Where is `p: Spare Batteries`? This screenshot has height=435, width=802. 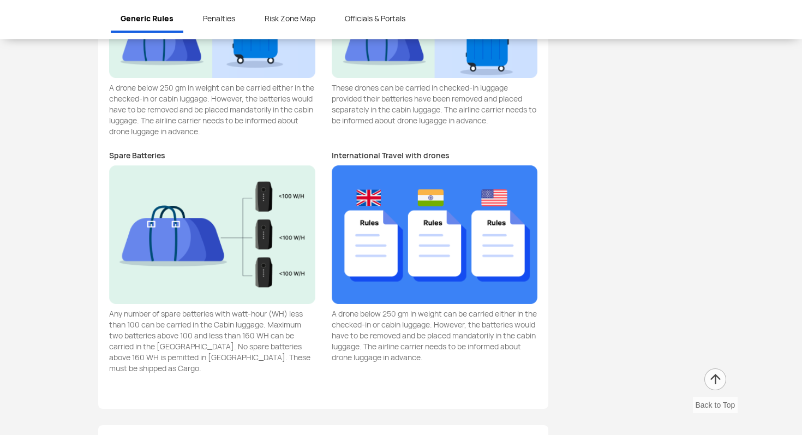
p: Spare Batteries is located at coordinates (212, 155).